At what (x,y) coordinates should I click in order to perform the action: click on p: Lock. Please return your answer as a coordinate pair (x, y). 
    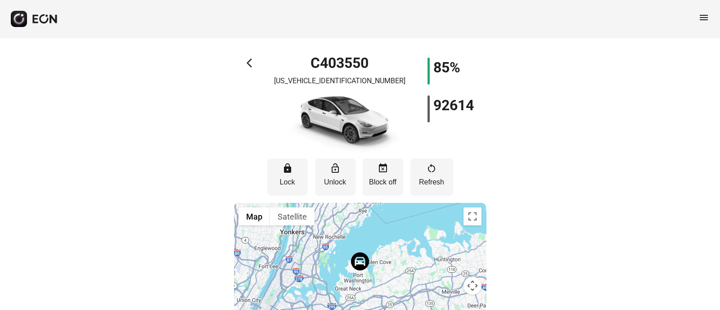
    Looking at the image, I should click on (288, 182).